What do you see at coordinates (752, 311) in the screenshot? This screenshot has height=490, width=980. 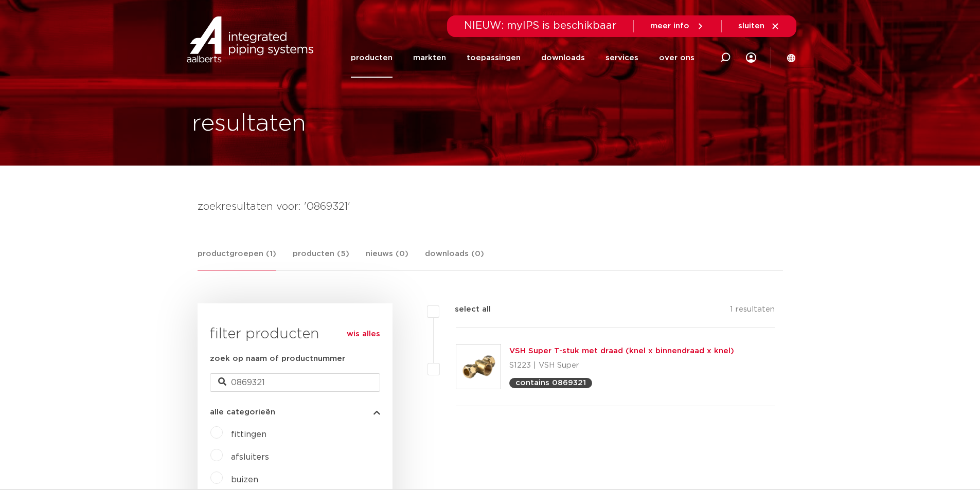 I see `p: 1 resultaten` at bounding box center [752, 311].